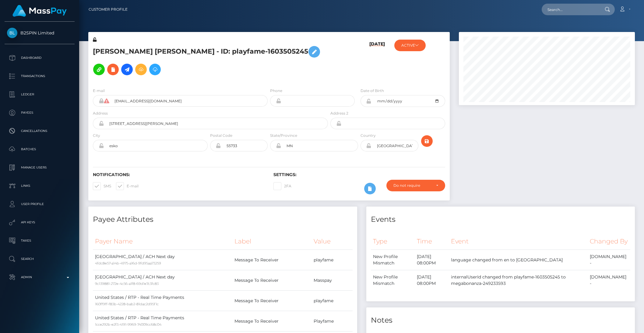 Image resolution: width=644 pixels, height=333 pixels. Describe the element at coordinates (178, 175) in the screenshot. I see `h6: Notifications:` at that location.